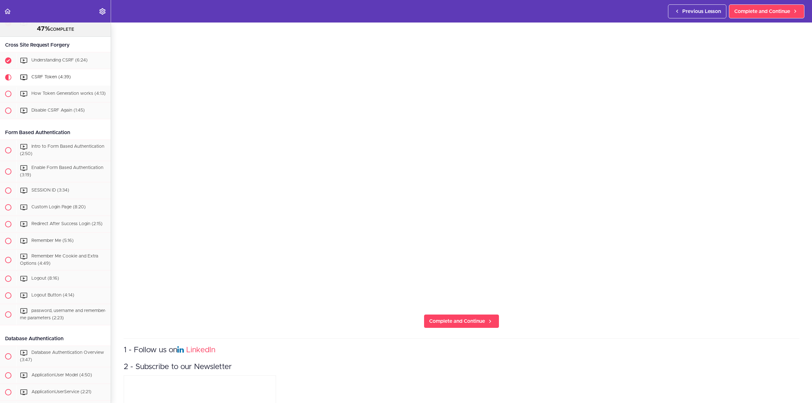  I want to click on span: Remember Me (5:16), so click(52, 241).